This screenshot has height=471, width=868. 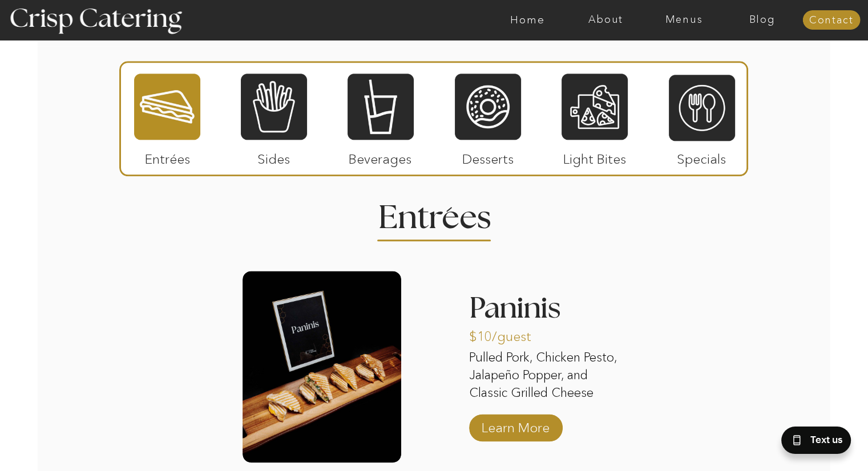 I want to click on a: Learn More, so click(x=516, y=425).